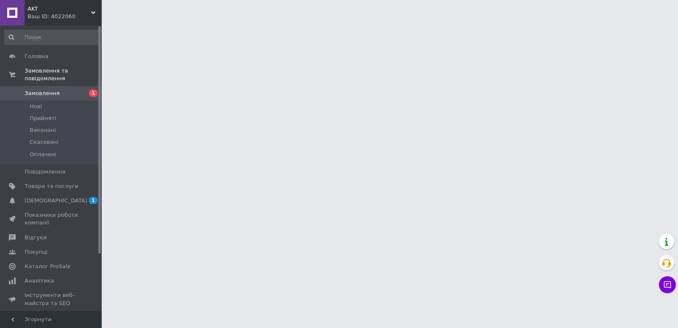  I want to click on span: Каталог ProSale, so click(47, 266).